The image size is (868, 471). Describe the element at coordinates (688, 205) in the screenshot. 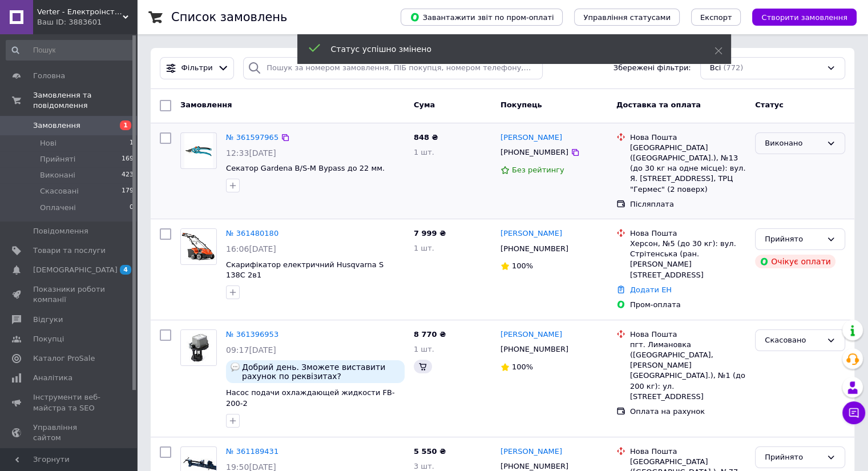

I see `div: Післяплата` at that location.